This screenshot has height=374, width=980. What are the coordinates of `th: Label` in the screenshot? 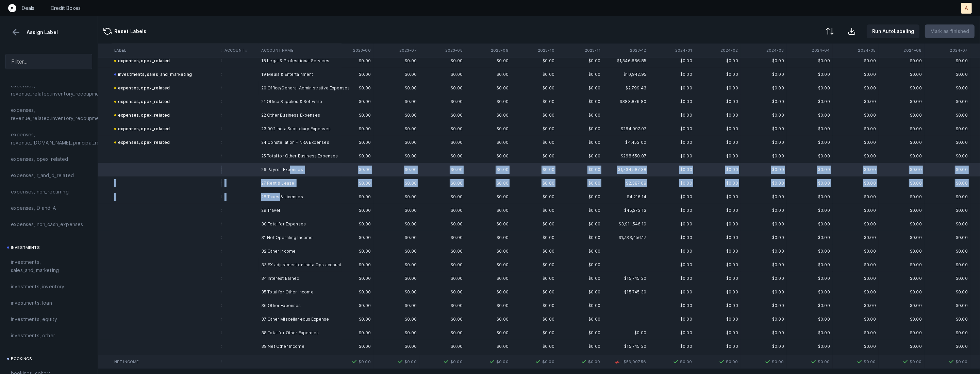 It's located at (166, 50).